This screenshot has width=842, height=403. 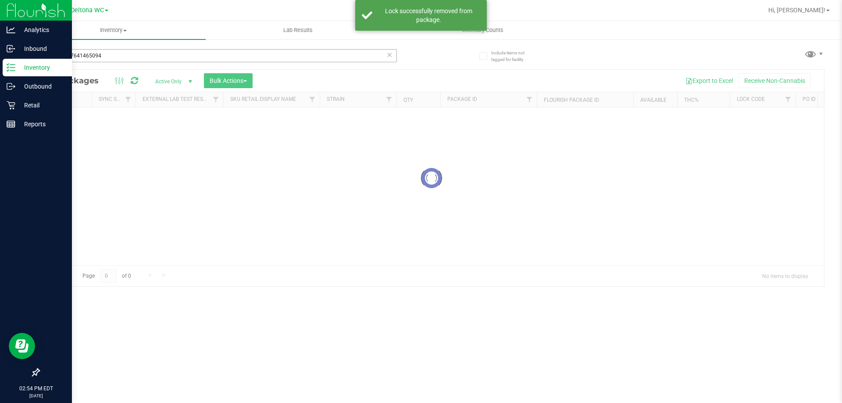 What do you see at coordinates (218, 56) in the screenshot?
I see `input: Search Package ID, Item Name, SKU, Lot or Part Number...` at bounding box center [218, 56].